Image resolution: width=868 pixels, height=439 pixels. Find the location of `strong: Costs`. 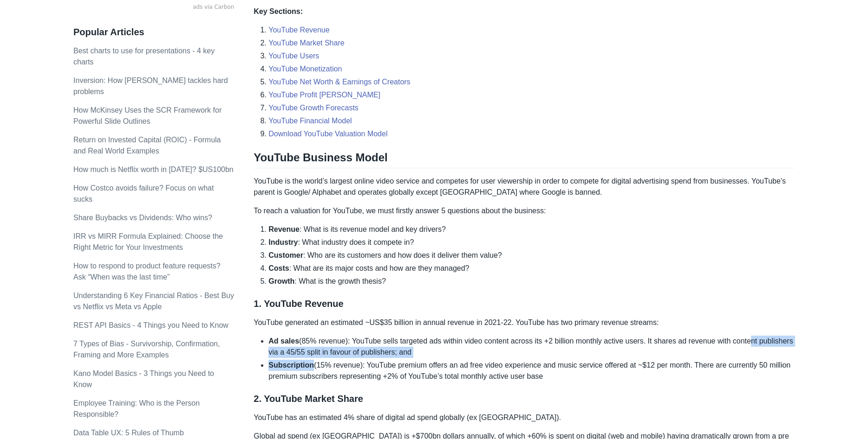

strong: Costs is located at coordinates (279, 268).